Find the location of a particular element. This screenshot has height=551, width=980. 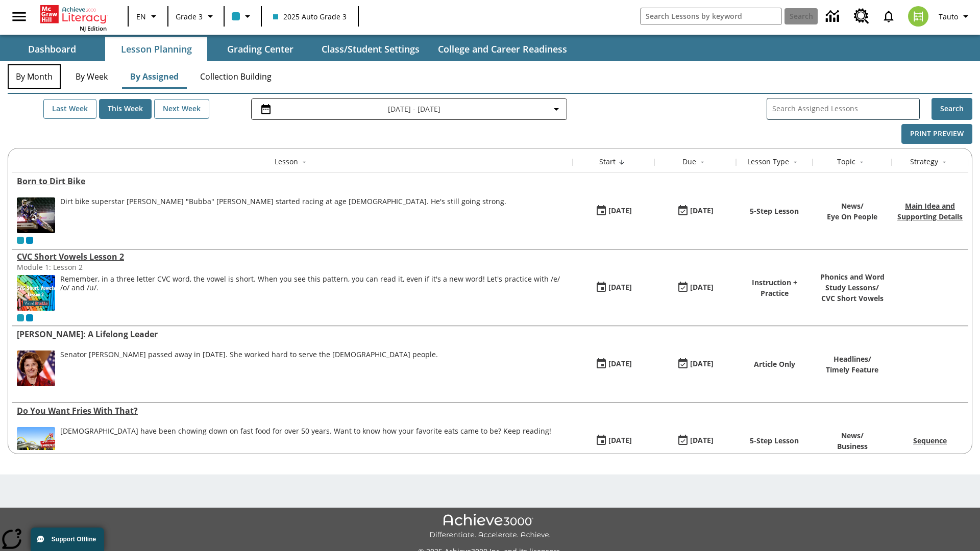

span: 2025 Auto Grade 3 is located at coordinates (310, 17).